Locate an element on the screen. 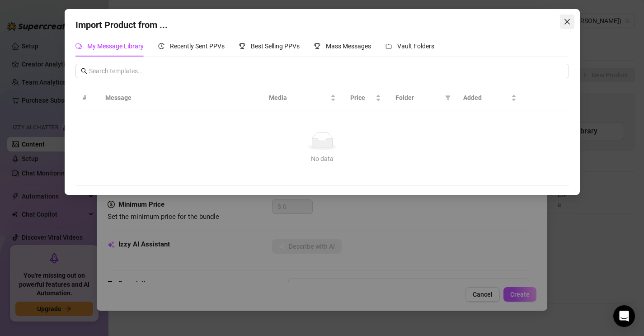 This screenshot has height=336, width=644. button: Close is located at coordinates (567, 22).